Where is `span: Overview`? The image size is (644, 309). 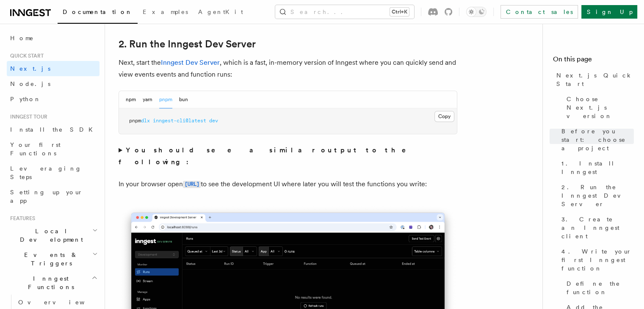 span: Overview is located at coordinates (62, 302).